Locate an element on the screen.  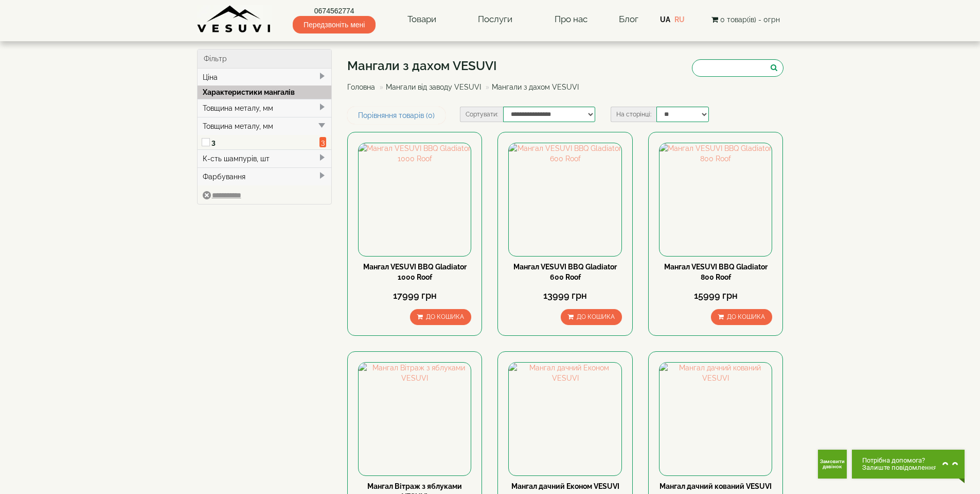
button: Chat button is located at coordinates (908, 464).